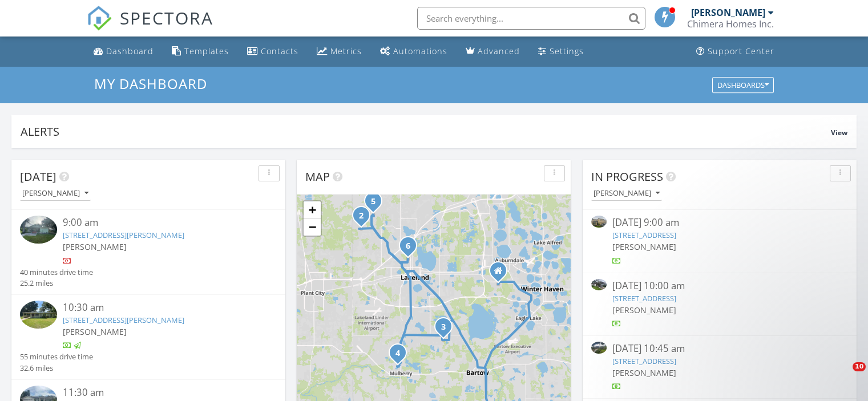 This screenshot has height=401, width=868. What do you see at coordinates (401, 356) in the screenshot?
I see `div: 400 Lake Ontario, Mulberry, FL 33860` at bounding box center [401, 356].